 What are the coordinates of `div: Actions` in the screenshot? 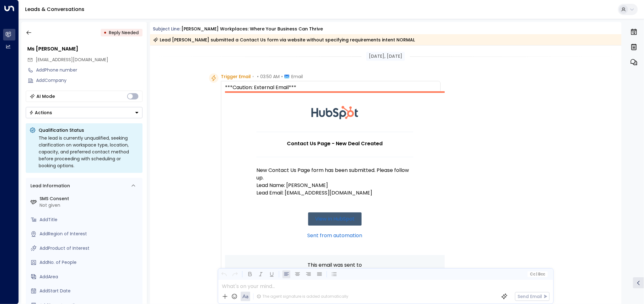 It's located at (41, 113).